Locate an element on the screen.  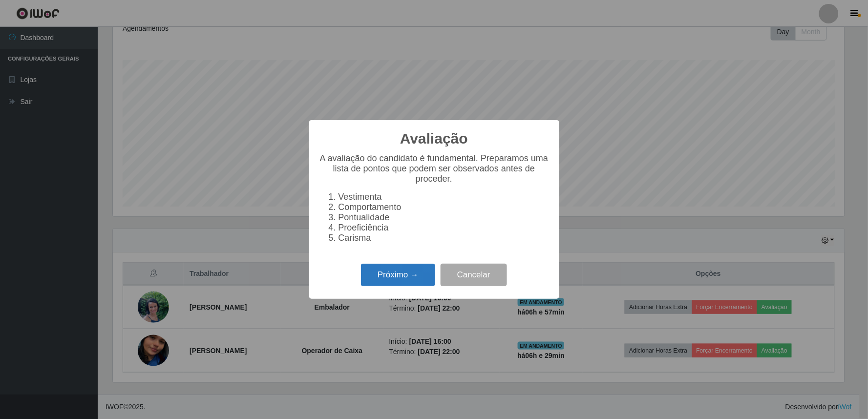
h2: Avaliação is located at coordinates (433, 139).